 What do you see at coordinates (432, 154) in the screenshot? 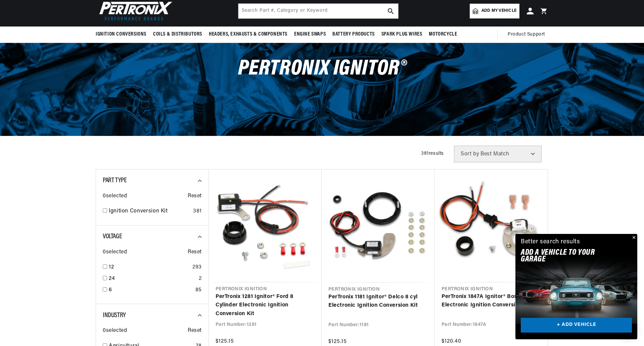
I see `span: 381 results` at bounding box center [432, 154].